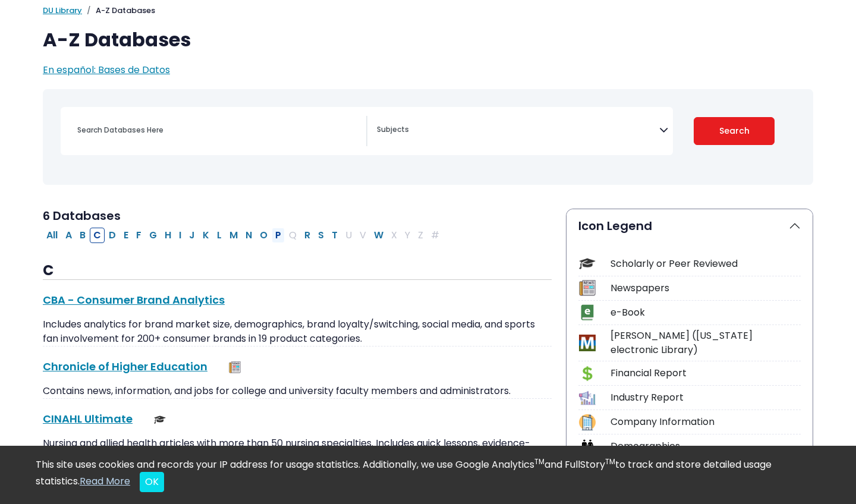  Describe the element at coordinates (205, 235) in the screenshot. I see `button: Filter Results K` at that location.